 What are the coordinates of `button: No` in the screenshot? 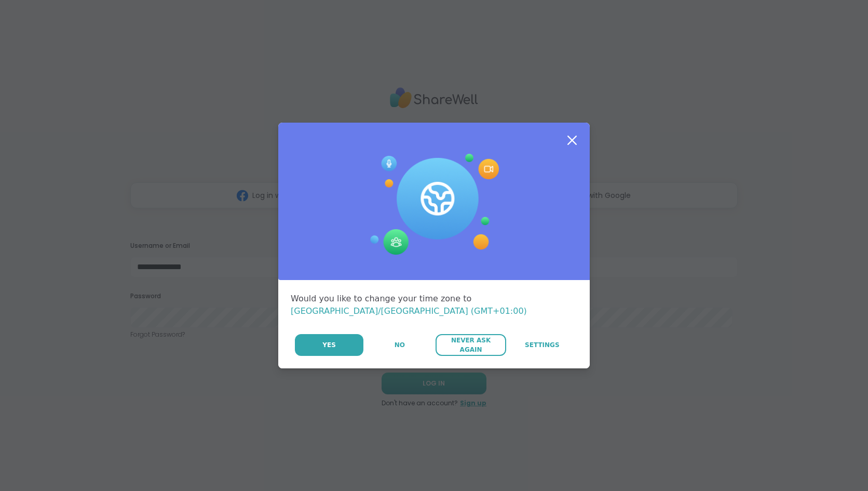 It's located at (399, 345).